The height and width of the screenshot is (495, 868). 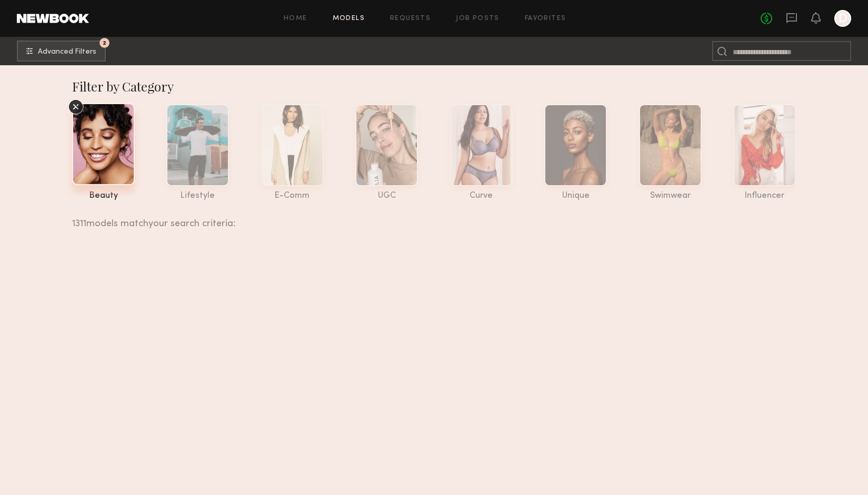 I want to click on a: Models, so click(x=348, y=19).